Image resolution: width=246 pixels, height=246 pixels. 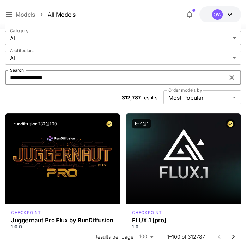 I want to click on nav: breadcrumb, so click(x=46, y=14).